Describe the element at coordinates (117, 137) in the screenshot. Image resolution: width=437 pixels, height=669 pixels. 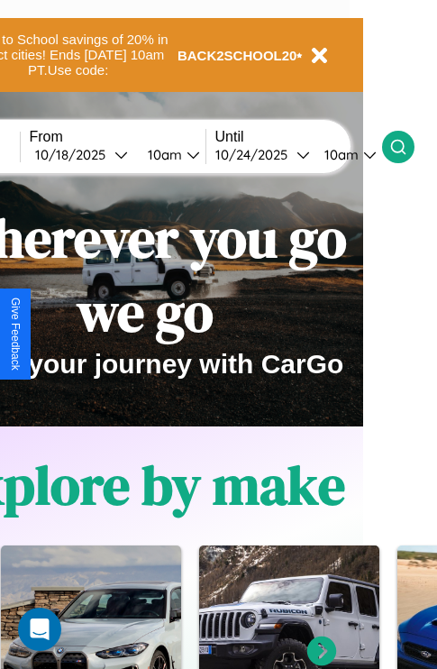
I see `label: From` at that location.